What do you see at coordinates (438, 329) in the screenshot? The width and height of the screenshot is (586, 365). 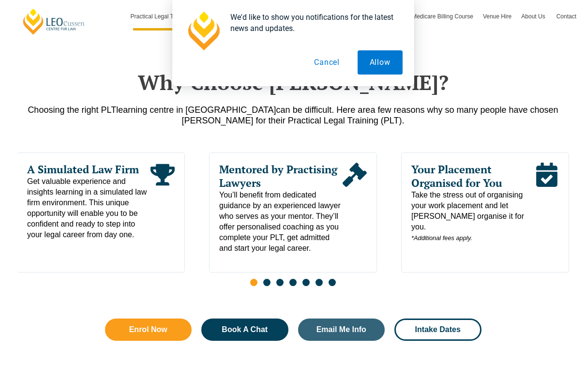 I see `span: Intake Dates` at bounding box center [438, 329].